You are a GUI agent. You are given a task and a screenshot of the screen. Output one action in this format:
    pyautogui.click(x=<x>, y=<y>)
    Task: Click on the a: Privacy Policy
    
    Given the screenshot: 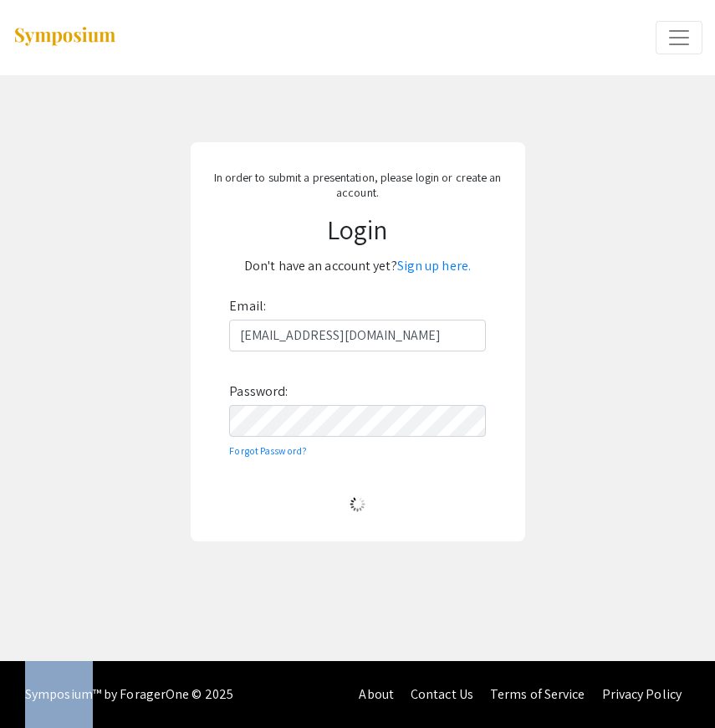 What is the action you would take?
    pyautogui.click(x=642, y=694)
    